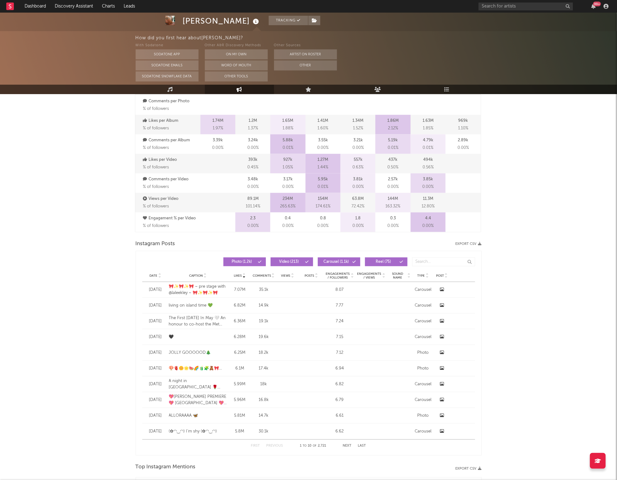  I want to click on div: 🎀✨🎀✨🎀 ~ pre stage with @laleekley ~ 🎀✨🎀✨🎀, so click(198, 290).